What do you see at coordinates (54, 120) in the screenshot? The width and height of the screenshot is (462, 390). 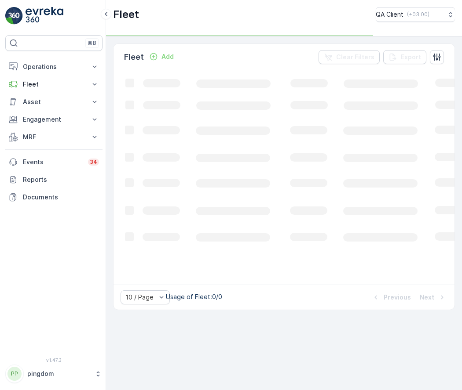 I see `p: Engagement` at bounding box center [54, 120].